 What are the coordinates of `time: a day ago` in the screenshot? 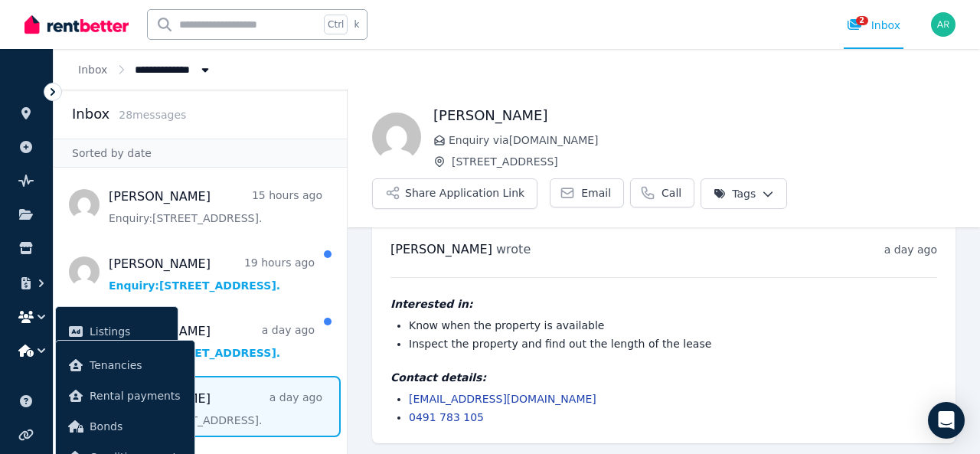 It's located at (910, 250).